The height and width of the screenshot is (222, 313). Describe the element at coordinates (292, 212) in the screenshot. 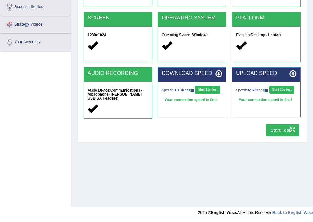

I see `strong: Back to English Wise` at that location.